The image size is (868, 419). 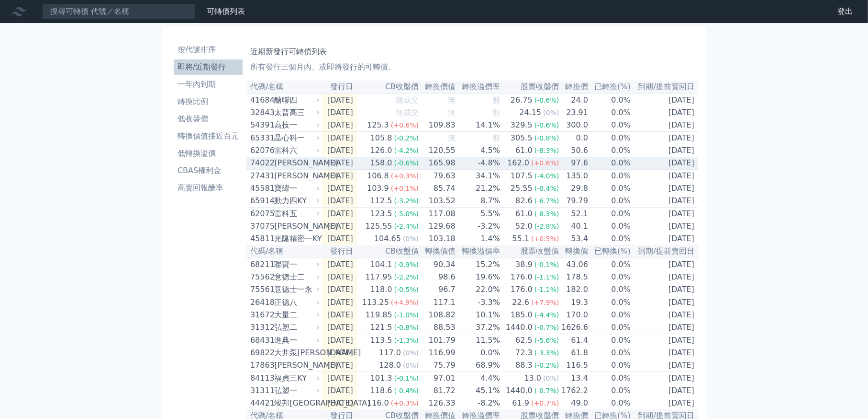 I want to click on div: 31312, so click(x=261, y=327).